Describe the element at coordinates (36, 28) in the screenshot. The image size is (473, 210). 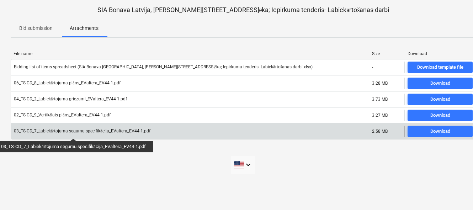
I see `p: Bid submission` at that location.